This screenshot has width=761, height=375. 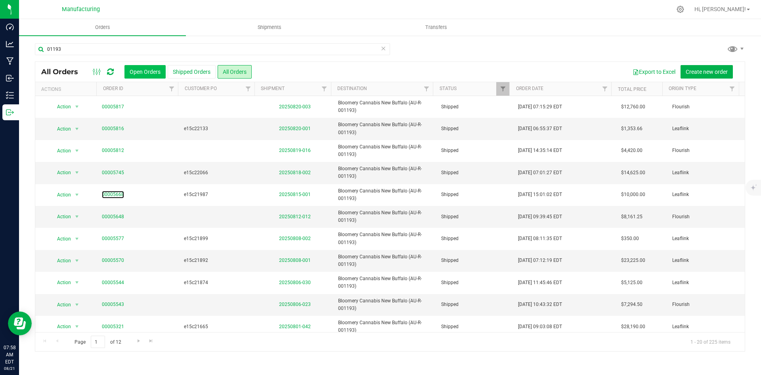 What do you see at coordinates (218, 173) in the screenshot?
I see `span: e15c22066` at bounding box center [218, 173].